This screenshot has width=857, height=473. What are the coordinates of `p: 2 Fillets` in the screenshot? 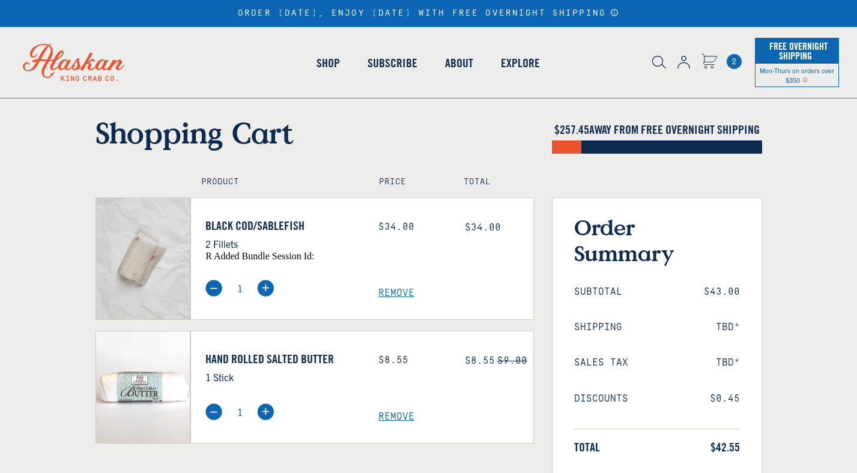 It's located at (283, 244).